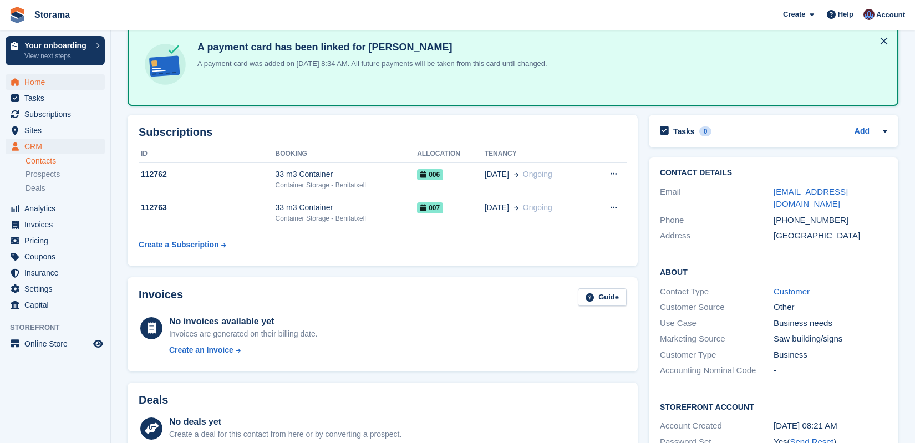  Describe the element at coordinates (684, 131) in the screenshot. I see `h2: Tasks` at that location.